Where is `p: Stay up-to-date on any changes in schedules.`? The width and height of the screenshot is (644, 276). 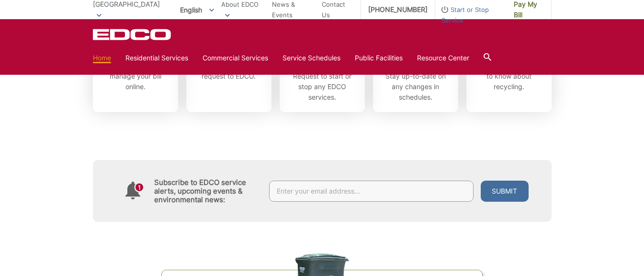
p: Stay up-to-date on any changes in schedules. is located at coordinates (415, 86).